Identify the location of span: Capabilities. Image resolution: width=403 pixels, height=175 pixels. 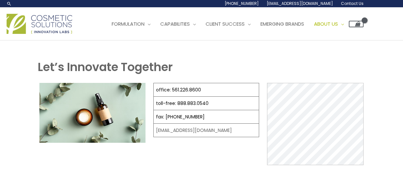
(175, 24).